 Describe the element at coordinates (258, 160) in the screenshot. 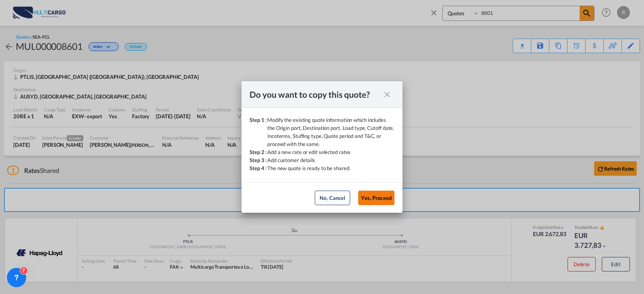

I see `div: Step 3 :` at that location.